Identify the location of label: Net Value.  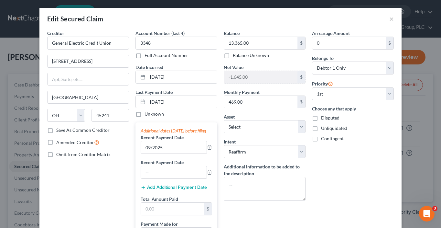
(234, 67).